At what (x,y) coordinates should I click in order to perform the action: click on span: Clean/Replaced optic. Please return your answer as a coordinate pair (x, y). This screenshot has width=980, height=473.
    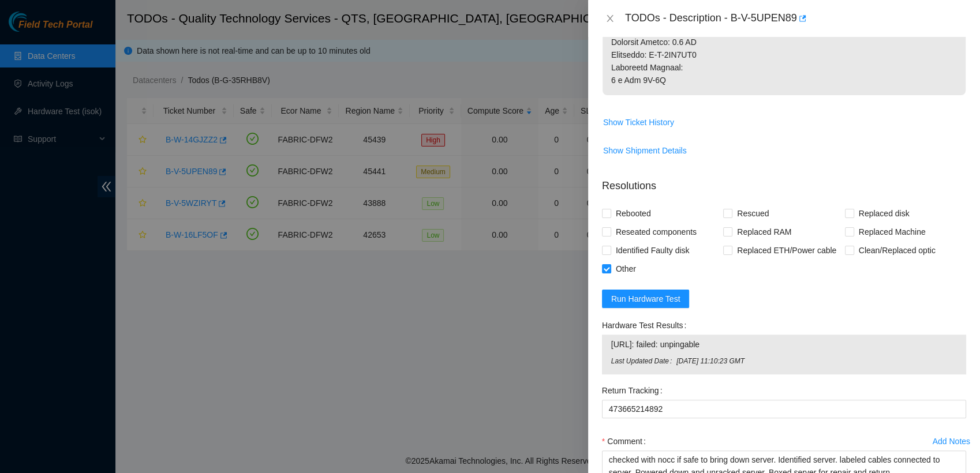
    Looking at the image, I should click on (897, 250).